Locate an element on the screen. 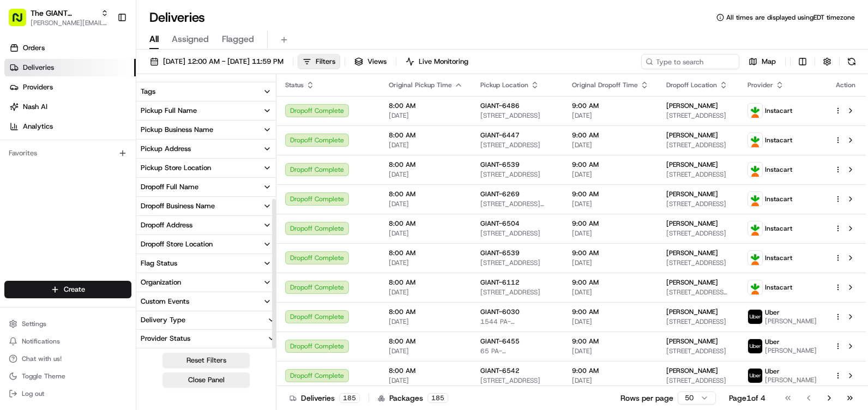  span: Status is located at coordinates (294, 85).